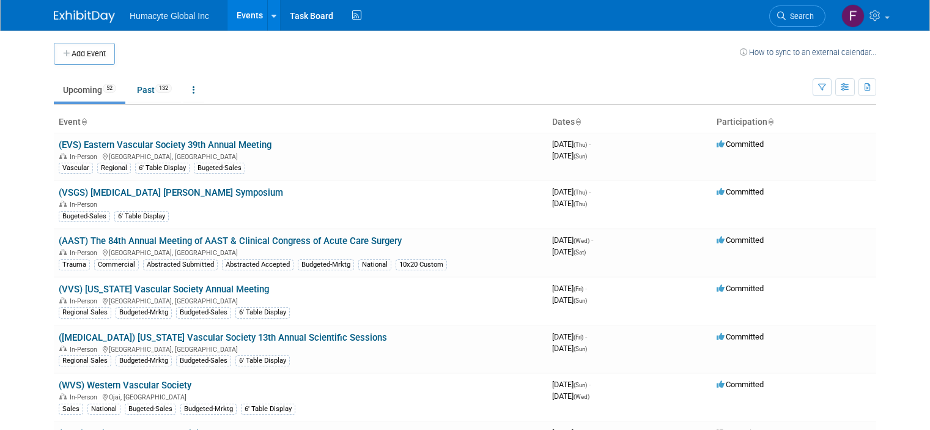 The image size is (930, 430). Describe the element at coordinates (89, 90) in the screenshot. I see `a: Upcoming52` at that location.